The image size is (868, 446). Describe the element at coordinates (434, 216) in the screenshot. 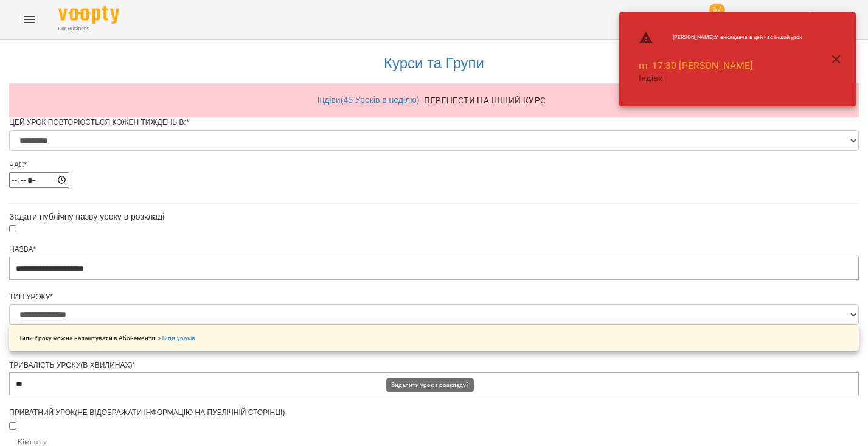

I see `div: Задати публічну назву уроку в розкладі` at that location.